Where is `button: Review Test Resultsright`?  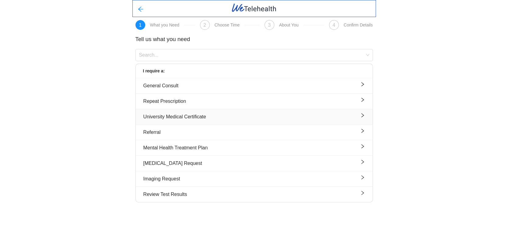
button: Review Test Resultsright is located at coordinates (254, 195).